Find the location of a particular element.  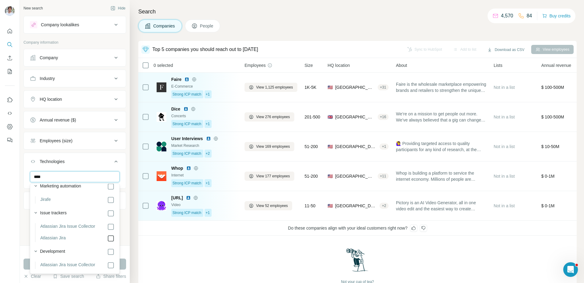

div: Technologies is located at coordinates (52, 161).